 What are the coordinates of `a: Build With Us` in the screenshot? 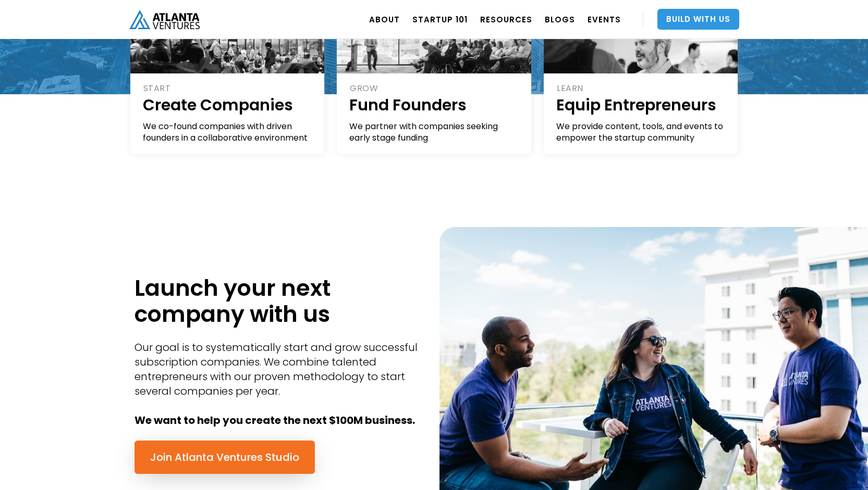 It's located at (698, 19).